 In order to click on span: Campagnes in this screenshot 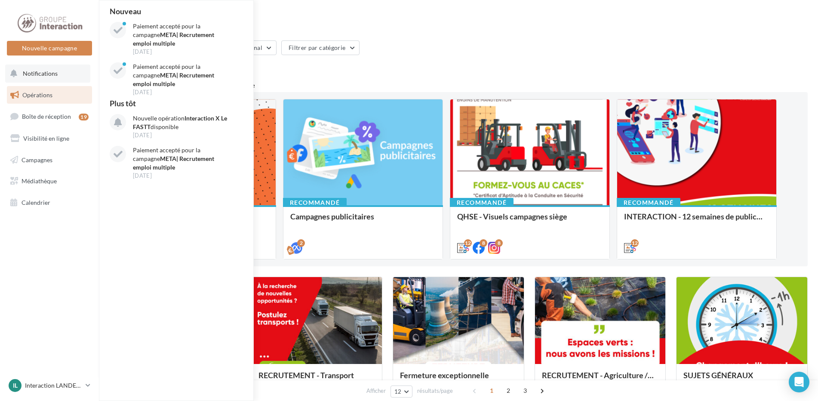, I will do `click(37, 159)`.